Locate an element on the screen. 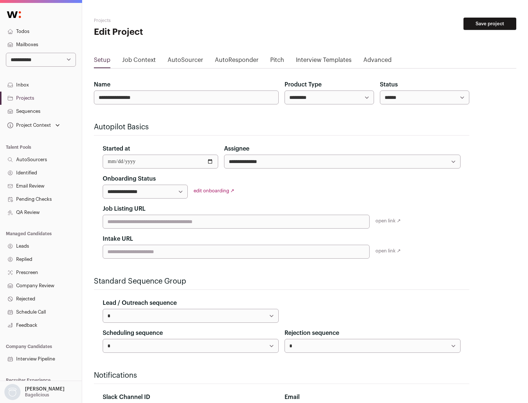 The width and height of the screenshot is (528, 403). label: Name is located at coordinates (102, 85).